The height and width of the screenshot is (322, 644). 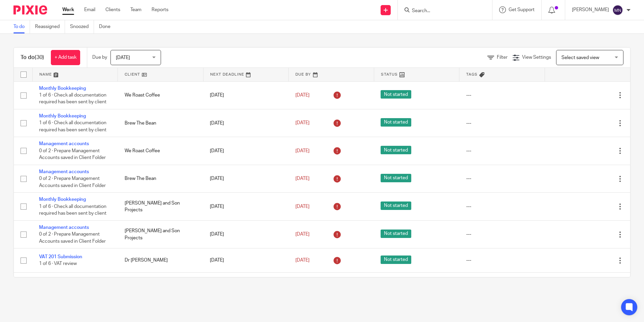 What do you see at coordinates (113, 10) in the screenshot?
I see `a: Clients` at bounding box center [113, 10].